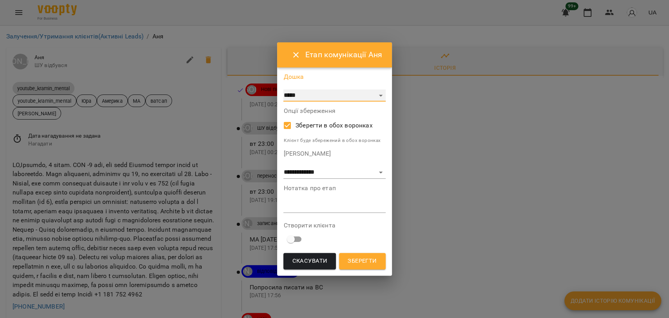  I want to click on button: Зберегти, so click(362, 261).